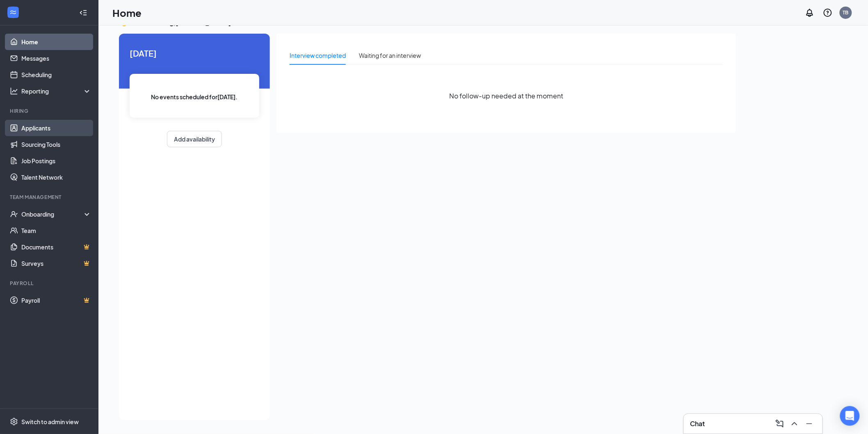  Describe the element at coordinates (56, 177) in the screenshot. I see `a: Talent Network` at that location.